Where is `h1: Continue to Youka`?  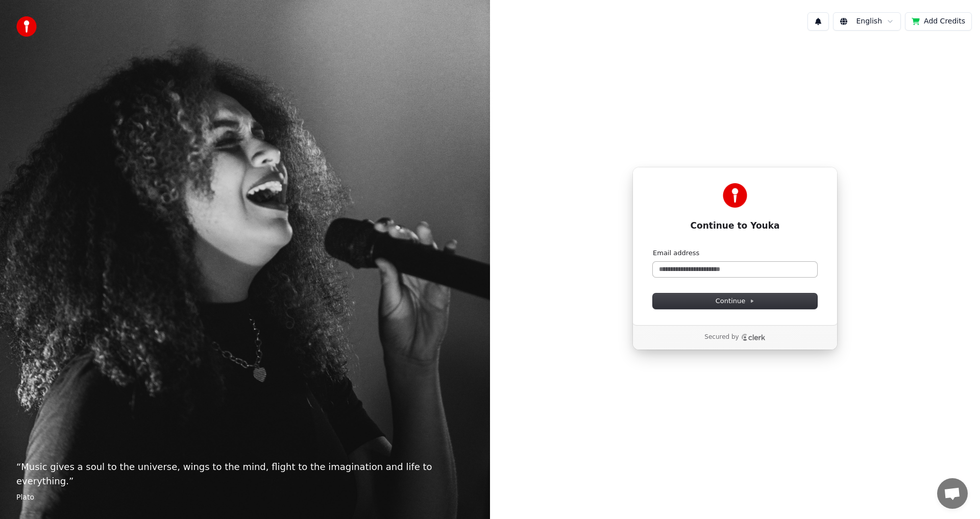 h1: Continue to Youka is located at coordinates (735, 226).